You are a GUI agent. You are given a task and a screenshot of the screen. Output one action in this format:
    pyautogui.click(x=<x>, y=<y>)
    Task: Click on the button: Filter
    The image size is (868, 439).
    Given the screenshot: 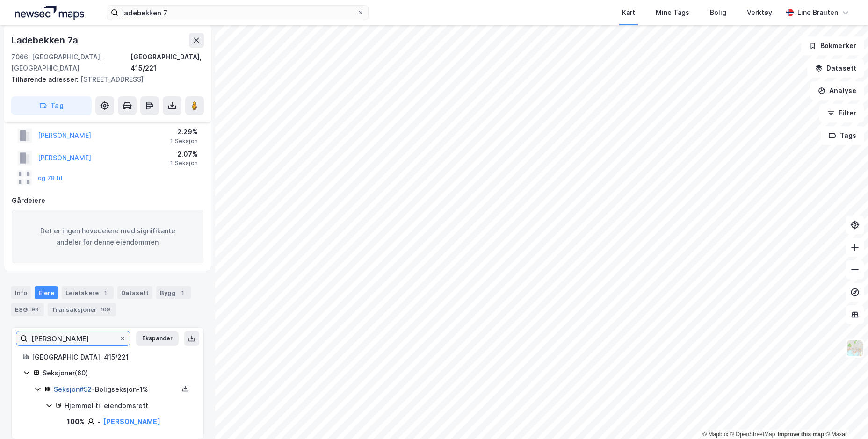 What is the action you would take?
    pyautogui.click(x=842, y=113)
    